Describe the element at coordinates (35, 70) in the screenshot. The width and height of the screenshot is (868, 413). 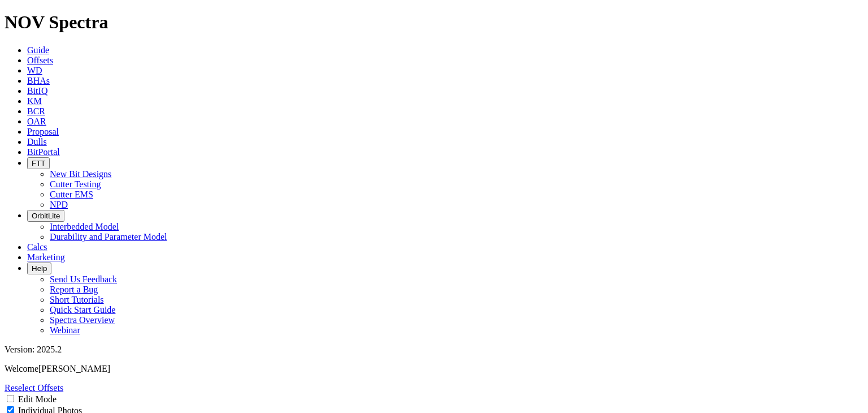
I see `a: WD` at that location.